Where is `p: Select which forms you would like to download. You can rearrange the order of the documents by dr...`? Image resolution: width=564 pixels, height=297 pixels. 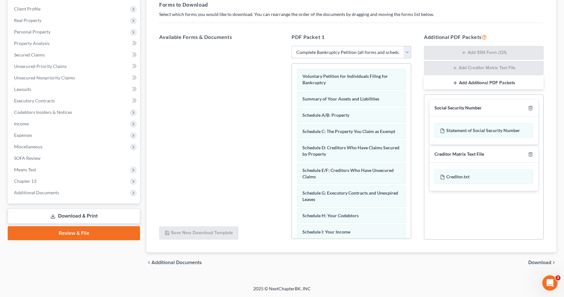 p: Select which forms you would like to download. You can rearrange the order of the documents by dr... is located at coordinates (351, 14).